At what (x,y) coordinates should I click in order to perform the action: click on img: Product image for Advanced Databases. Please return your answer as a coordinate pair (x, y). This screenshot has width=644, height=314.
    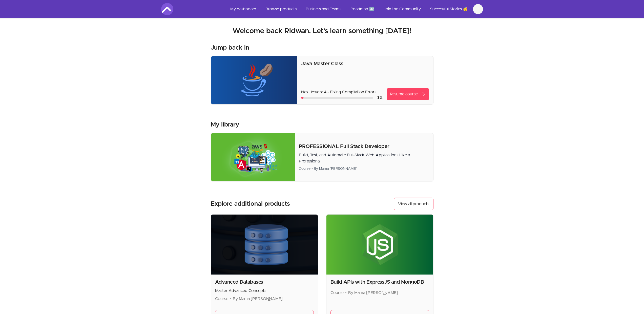
    Looking at the image, I should click on (264, 245).